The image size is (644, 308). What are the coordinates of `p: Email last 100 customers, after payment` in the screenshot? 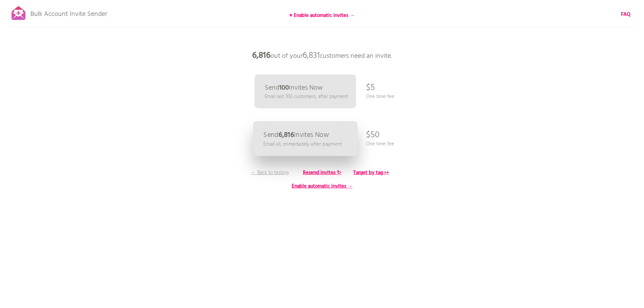 It's located at (306, 97).